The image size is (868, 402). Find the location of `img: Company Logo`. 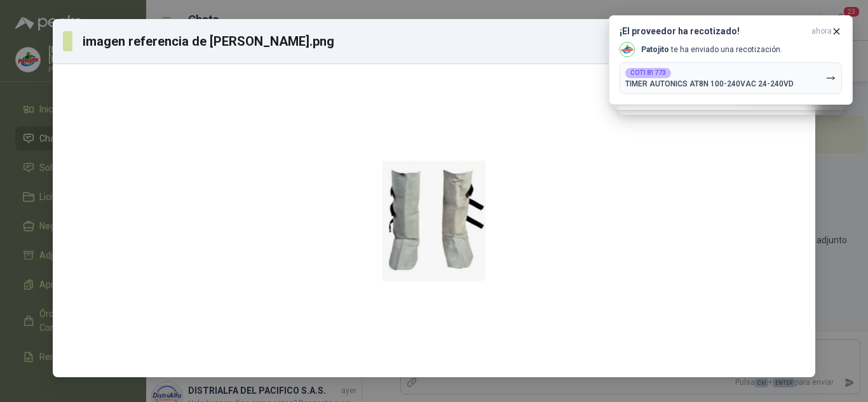

img: Company Logo is located at coordinates (627, 49).